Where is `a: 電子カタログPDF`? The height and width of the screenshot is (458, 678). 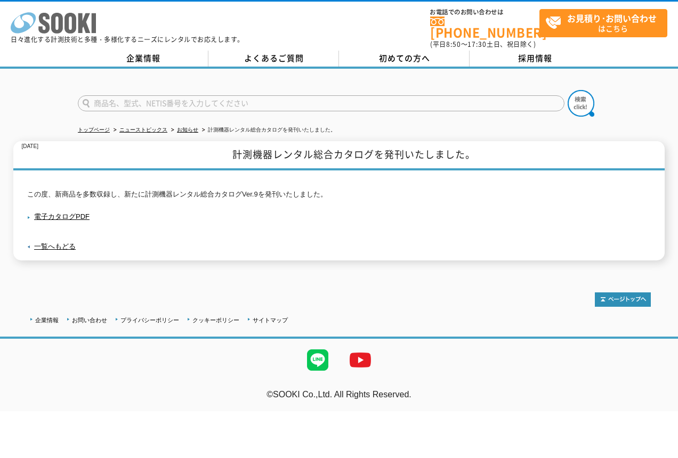 a: 電子カタログPDF is located at coordinates (58, 216).